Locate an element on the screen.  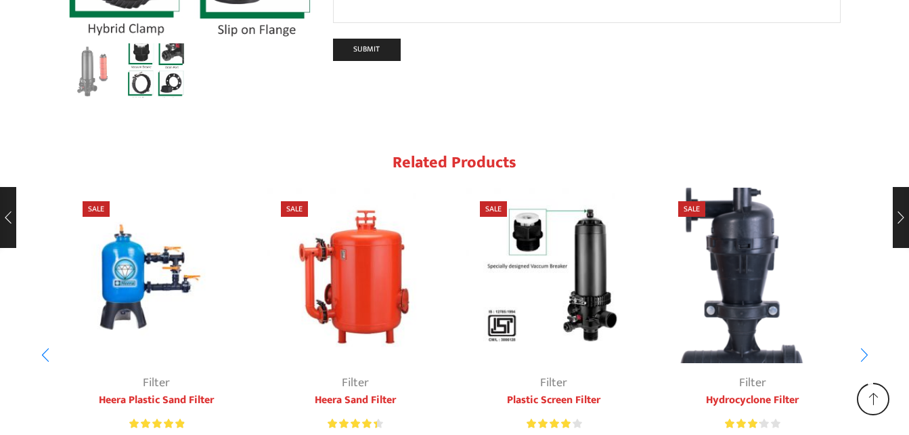
li: 2 / 2 is located at coordinates (156, 70).